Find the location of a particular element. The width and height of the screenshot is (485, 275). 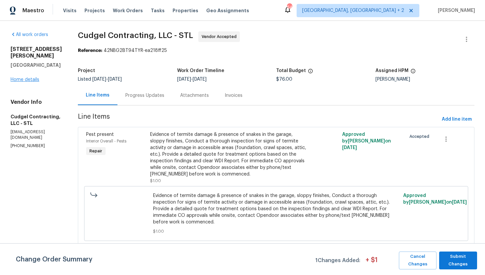

div: Invoices is located at coordinates (234, 95).